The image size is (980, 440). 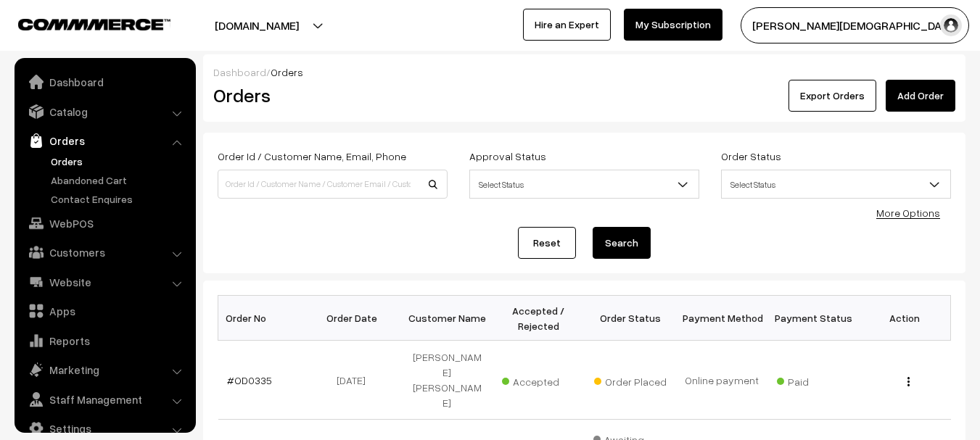 I want to click on a: Hire an Expert, so click(x=566, y=24).